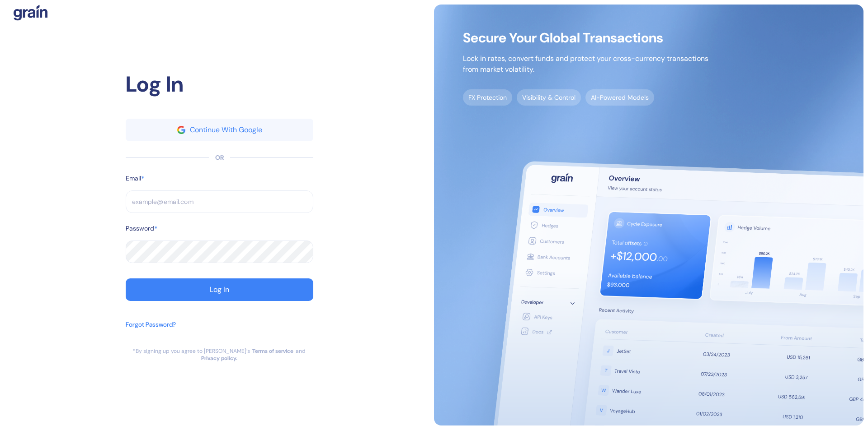 The width and height of the screenshot is (868, 430). Describe the element at coordinates (219, 290) in the screenshot. I see `button: Log In` at that location.